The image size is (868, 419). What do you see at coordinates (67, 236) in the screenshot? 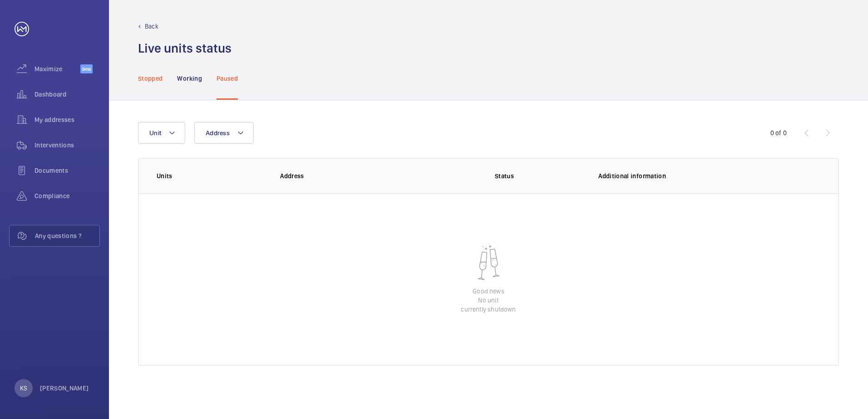
I see `span: Any questions ?` at bounding box center [67, 236].